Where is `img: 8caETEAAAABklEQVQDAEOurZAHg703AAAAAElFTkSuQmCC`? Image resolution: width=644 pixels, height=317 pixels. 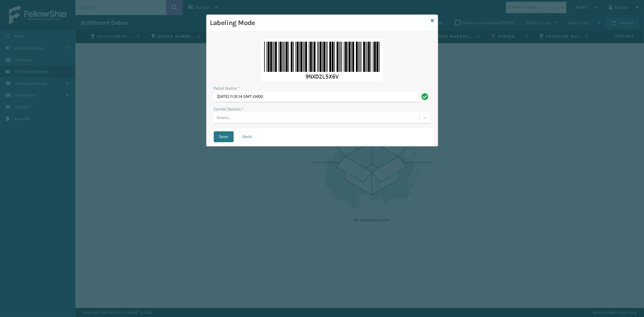
img: 8caETEAAAABklEQVQDAEOurZAHg703AAAAAElFTkSuQmCC is located at coordinates (322, 60).